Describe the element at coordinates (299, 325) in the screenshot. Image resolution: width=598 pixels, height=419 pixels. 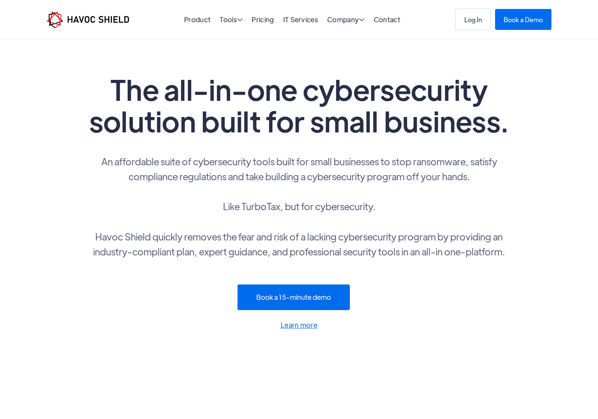
I see `a: Learn more` at that location.